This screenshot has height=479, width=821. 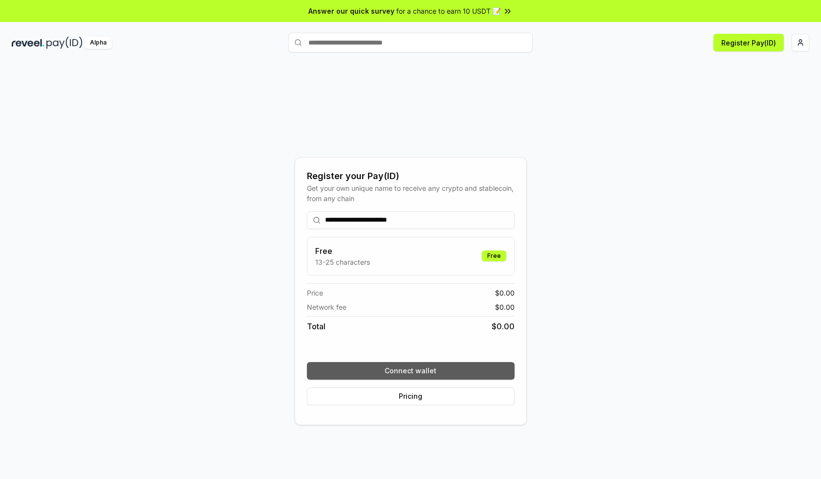 What do you see at coordinates (449, 11) in the screenshot?
I see `span: for a chance to earn 10 USDT 📝` at bounding box center [449, 11].